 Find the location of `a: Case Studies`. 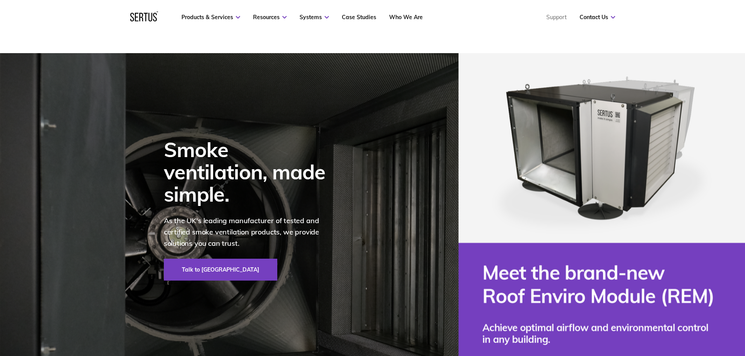

a: Case Studies is located at coordinates (359, 17).